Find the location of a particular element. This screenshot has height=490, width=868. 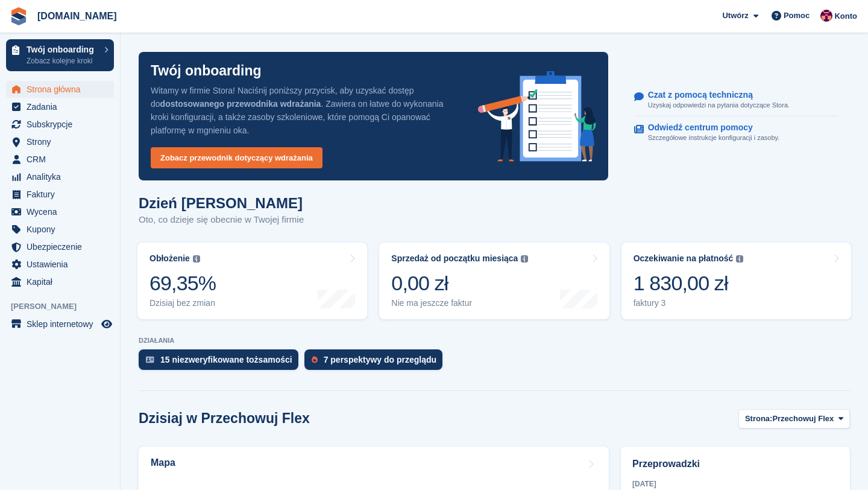

div: 7 perspektywy do przeglądu is located at coordinates (380, 359).